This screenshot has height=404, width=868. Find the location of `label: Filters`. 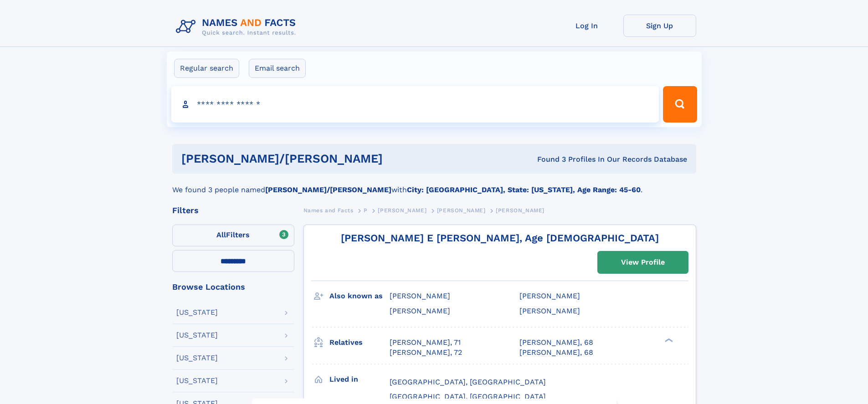

label: Filters is located at coordinates (233, 236).